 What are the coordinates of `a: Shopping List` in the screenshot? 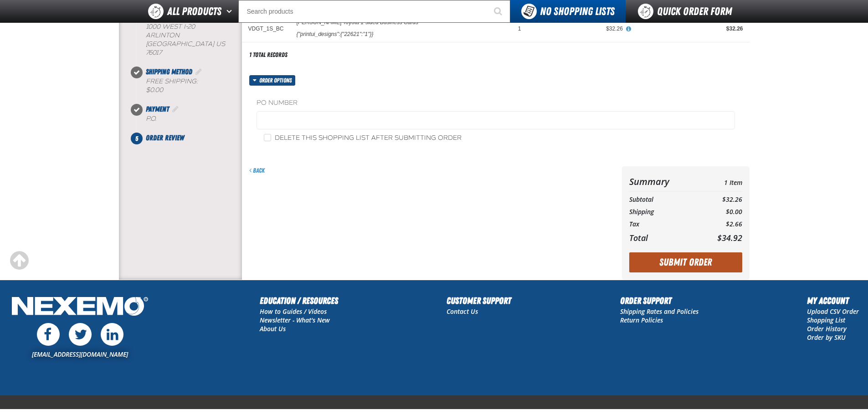 It's located at (826, 319).